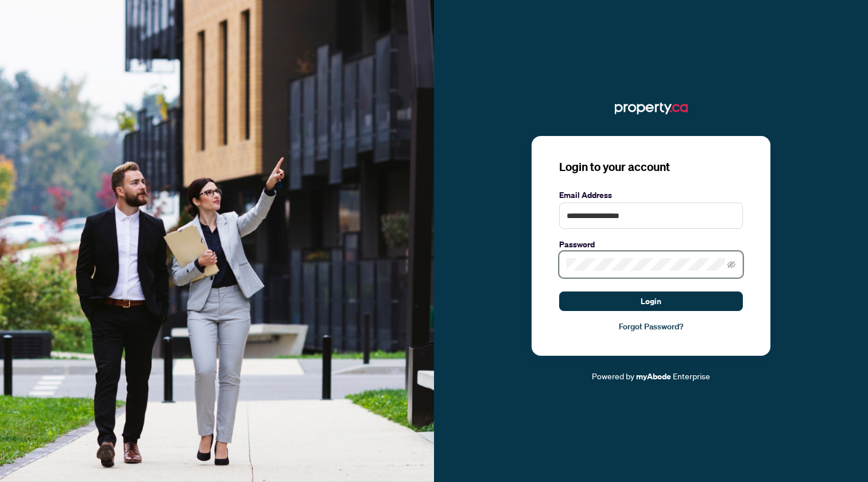 This screenshot has width=868, height=482. What do you see at coordinates (653, 376) in the screenshot?
I see `a: myAbode` at bounding box center [653, 376].